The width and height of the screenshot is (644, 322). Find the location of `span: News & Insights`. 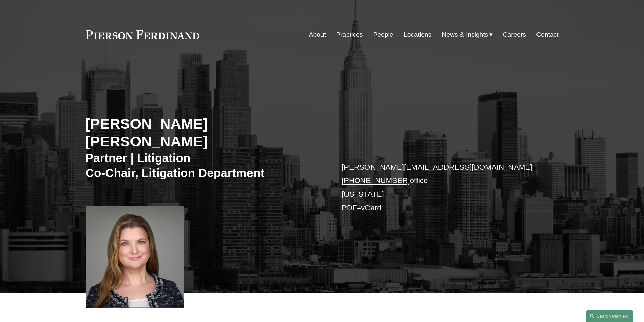

span: News & Insights is located at coordinates (465, 34).